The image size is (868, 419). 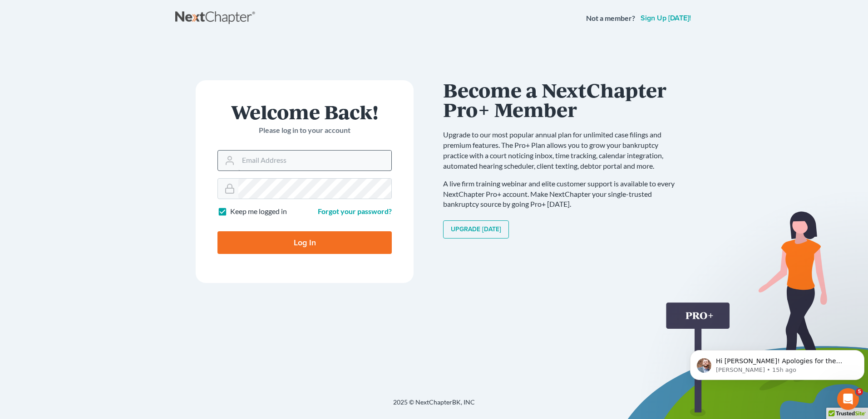 What do you see at coordinates (315, 160) in the screenshot?
I see `input: Email Address` at bounding box center [315, 160].